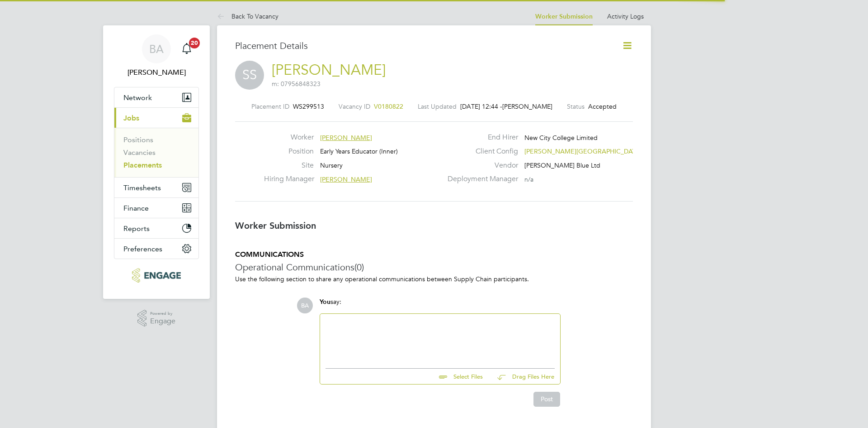 Image resolution: width=868 pixels, height=428 pixels. I want to click on button: Jobs, so click(156, 118).